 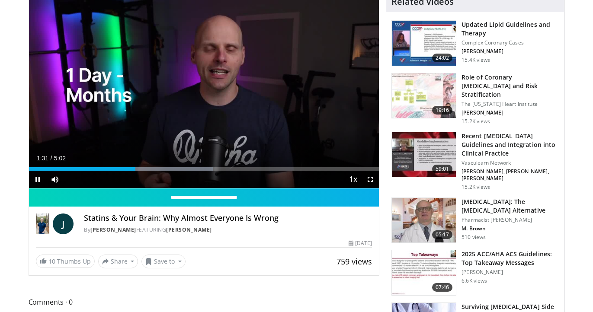 What do you see at coordinates (442, 235) in the screenshot?
I see `span: 05:17` at bounding box center [442, 235].